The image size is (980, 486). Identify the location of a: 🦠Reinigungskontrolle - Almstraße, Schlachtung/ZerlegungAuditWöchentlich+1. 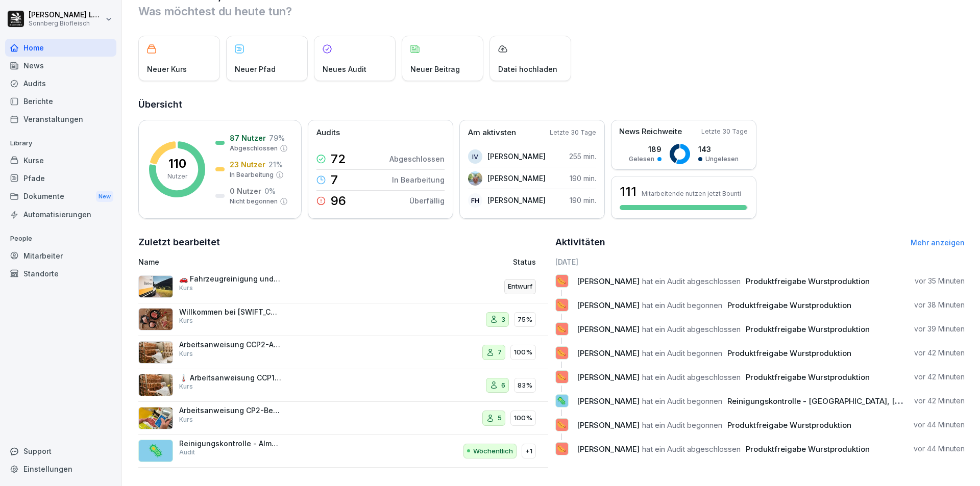
(343, 451).